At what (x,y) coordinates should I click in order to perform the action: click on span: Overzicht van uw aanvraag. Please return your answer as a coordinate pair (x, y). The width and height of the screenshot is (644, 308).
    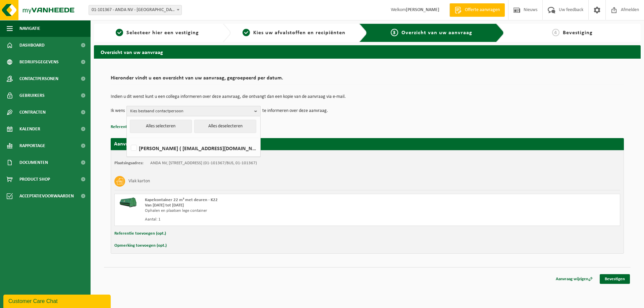
    Looking at the image, I should click on (437, 33).